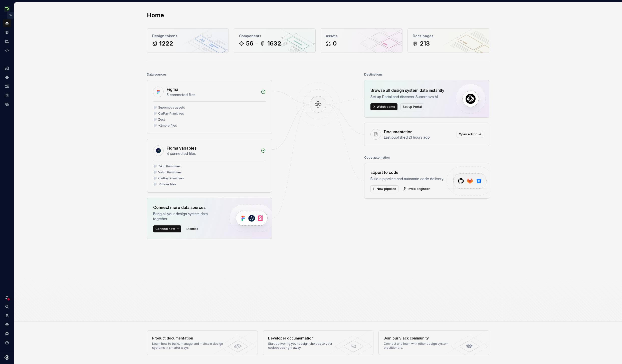 Image resolution: width=622 pixels, height=364 pixels. What do you see at coordinates (386, 107) in the screenshot?
I see `span: Watch demo` at bounding box center [386, 107].